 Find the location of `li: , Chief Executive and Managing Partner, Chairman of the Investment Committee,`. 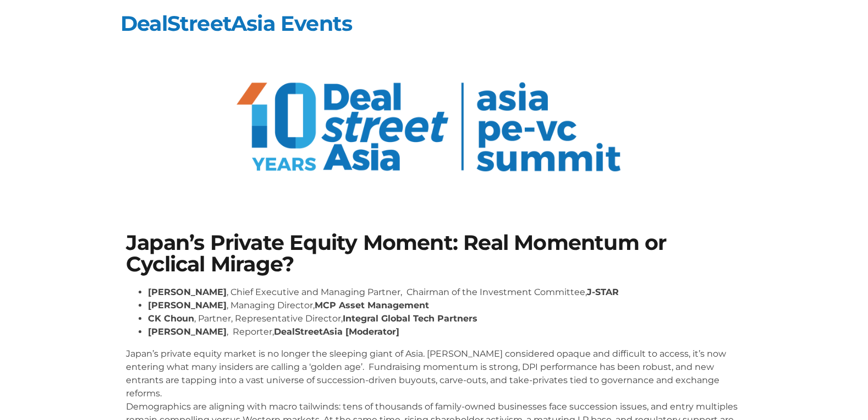

li: , Chief Executive and Managing Partner, Chairman of the Investment Committee, is located at coordinates (445, 292).